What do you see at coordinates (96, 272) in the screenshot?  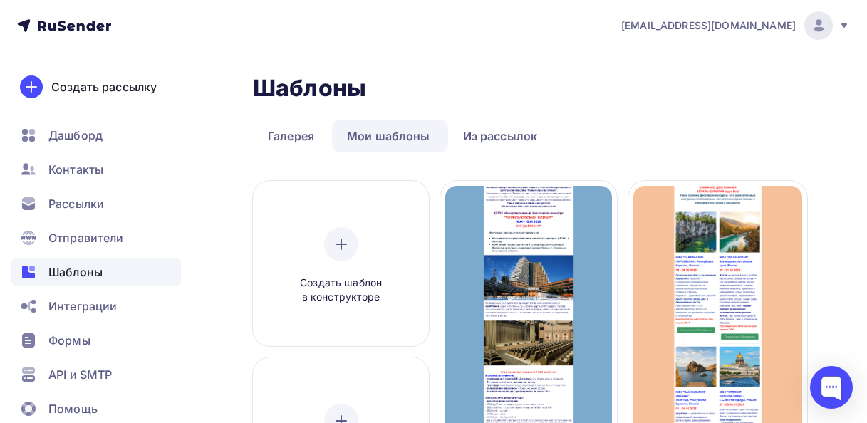 I see `a: Шаблоны` at bounding box center [96, 272].